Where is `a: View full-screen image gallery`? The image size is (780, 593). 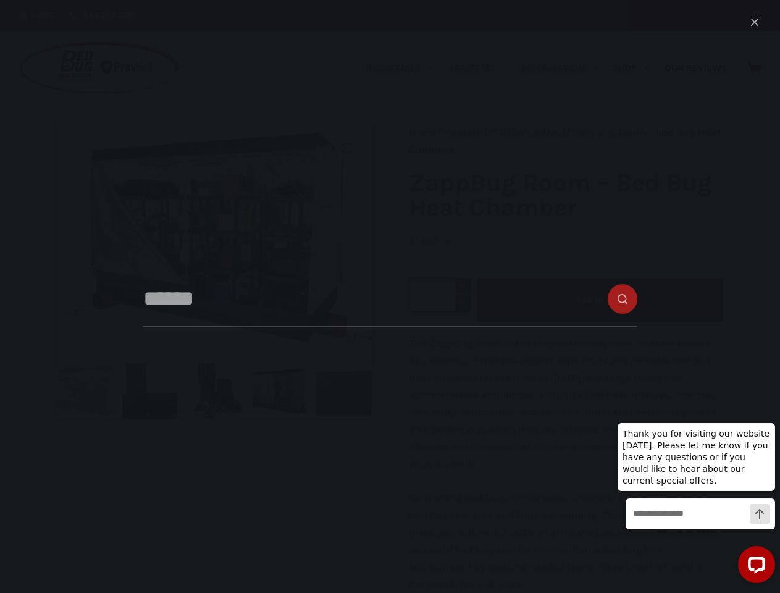
a: View full-screen image gallery is located at coordinates (347, 148).